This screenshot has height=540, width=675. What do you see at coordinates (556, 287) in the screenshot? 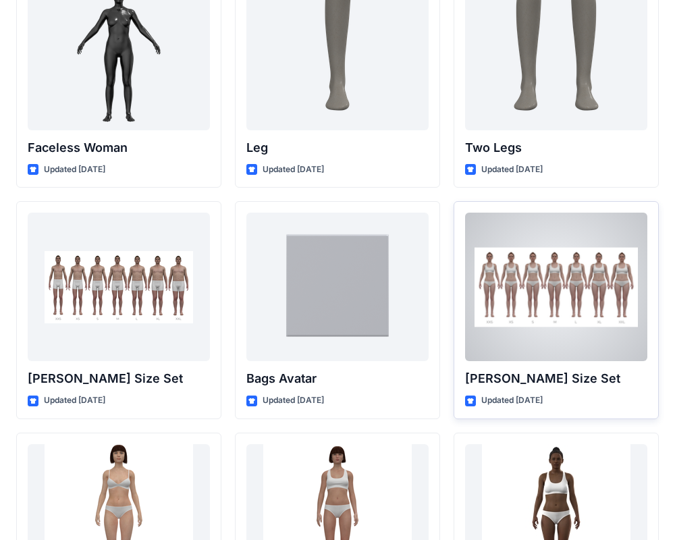
I see `a: Olivia Size Set` at bounding box center [556, 287].